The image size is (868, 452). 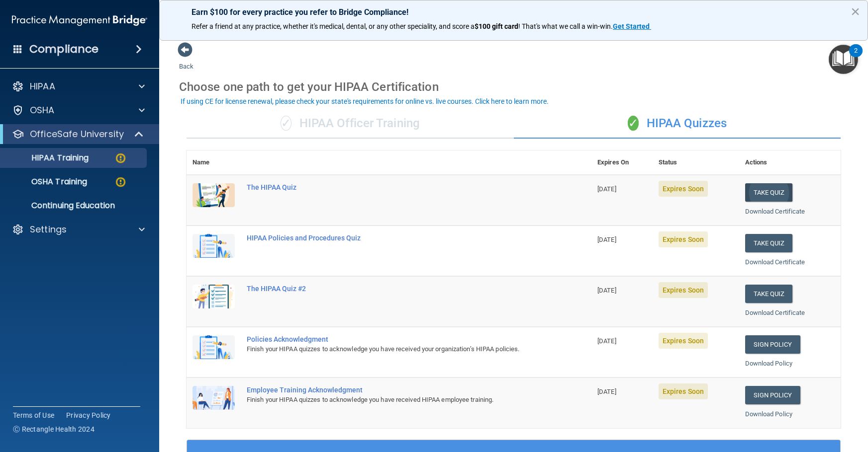 I want to click on th: Expires On, so click(x=622, y=162).